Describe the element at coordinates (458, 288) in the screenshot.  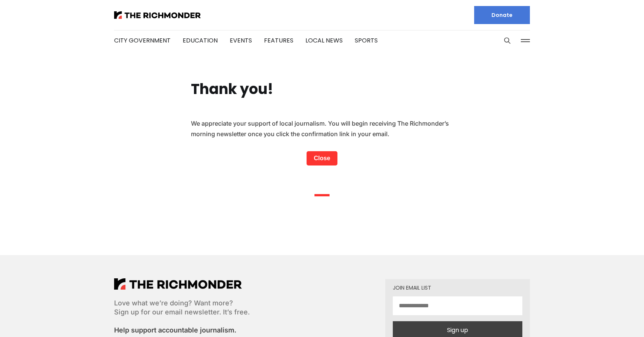
I see `div: Join email list` at that location.